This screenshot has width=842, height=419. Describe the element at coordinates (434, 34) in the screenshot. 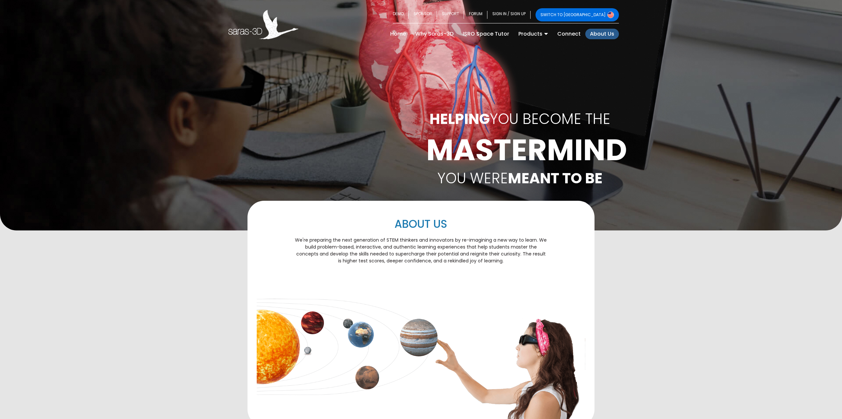

I see `a: Why Saras-3D` at that location.